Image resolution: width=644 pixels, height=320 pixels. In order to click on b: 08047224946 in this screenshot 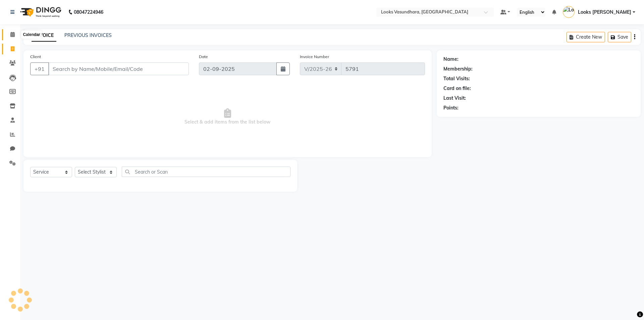, I will do `click(89, 12)`.